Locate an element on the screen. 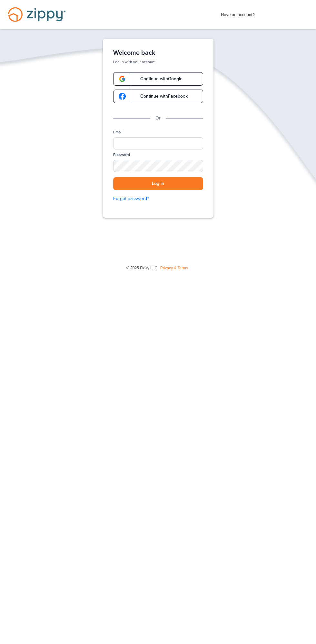 The width and height of the screenshot is (316, 644). a: google-logoContinue withFacebook is located at coordinates (158, 96).